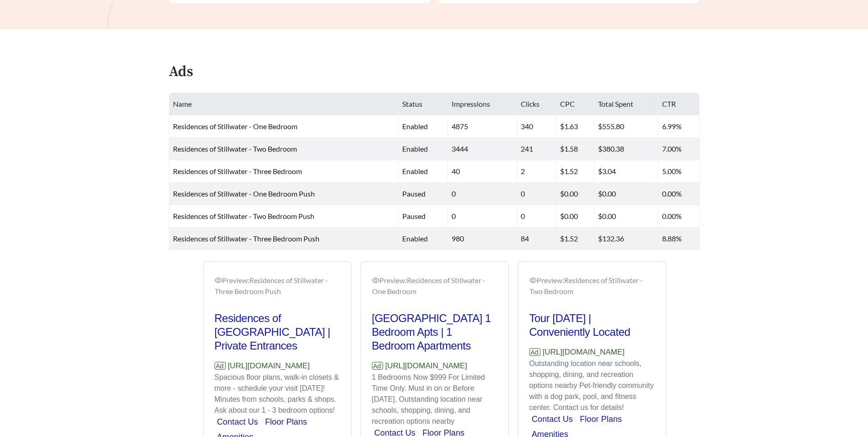 The width and height of the screenshot is (868, 437). Describe the element at coordinates (575, 126) in the screenshot. I see `td: $1.63` at that location.